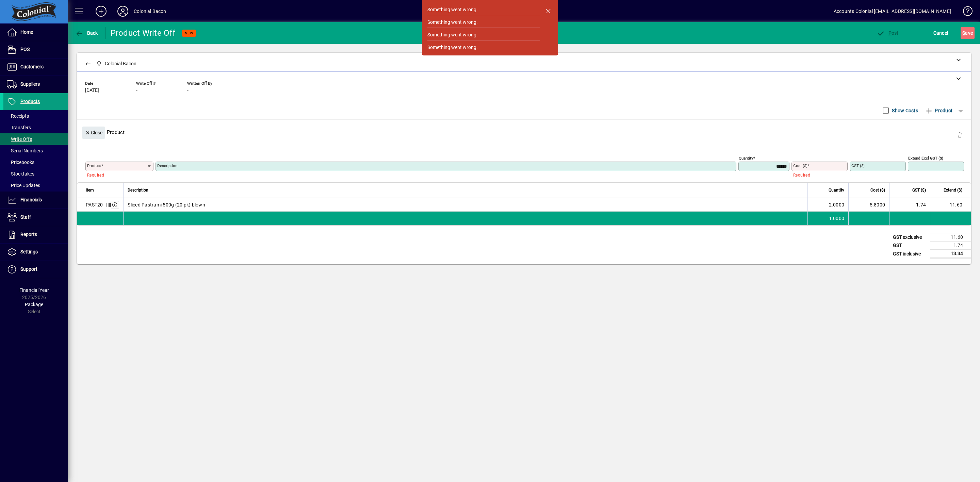  What do you see at coordinates (29, 252) in the screenshot?
I see `span: Settings` at bounding box center [29, 252].